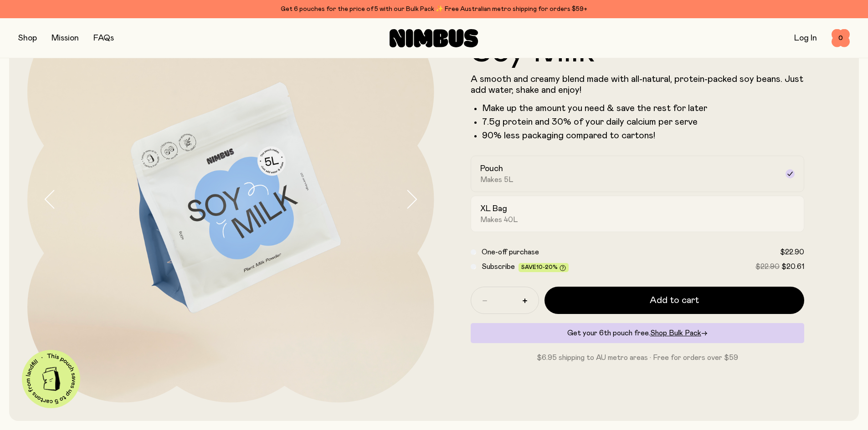  I want to click on span: Shop Bulk Pack, so click(676, 333).